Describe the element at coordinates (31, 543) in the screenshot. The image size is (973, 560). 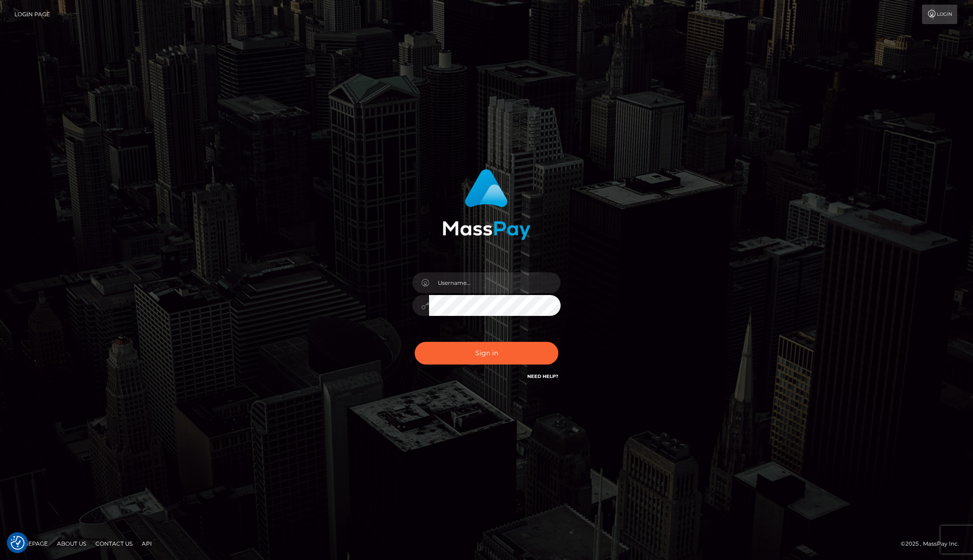
I see `a: Homepage` at that location.